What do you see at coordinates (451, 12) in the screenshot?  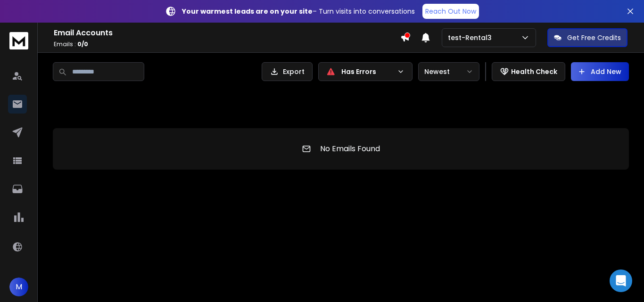 I see `p: Reach Out Now` at bounding box center [451, 12].